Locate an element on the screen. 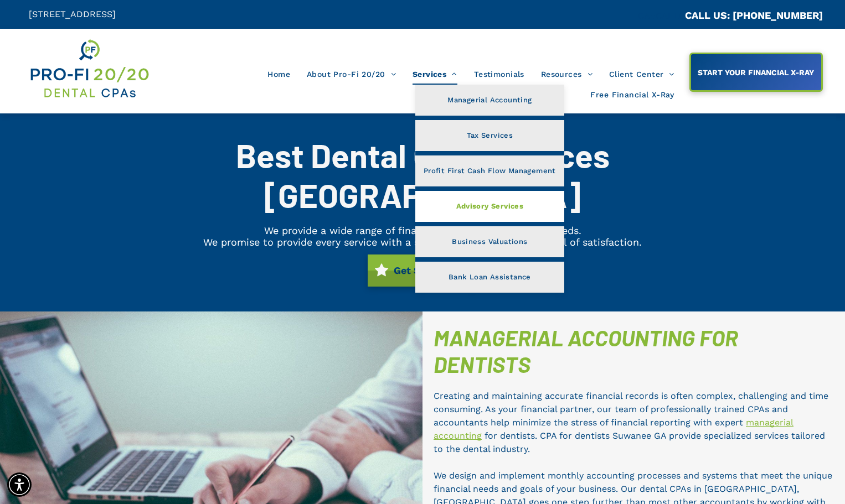 The image size is (845, 504). a: Profit First Cash Flow Management is located at coordinates (490, 171).